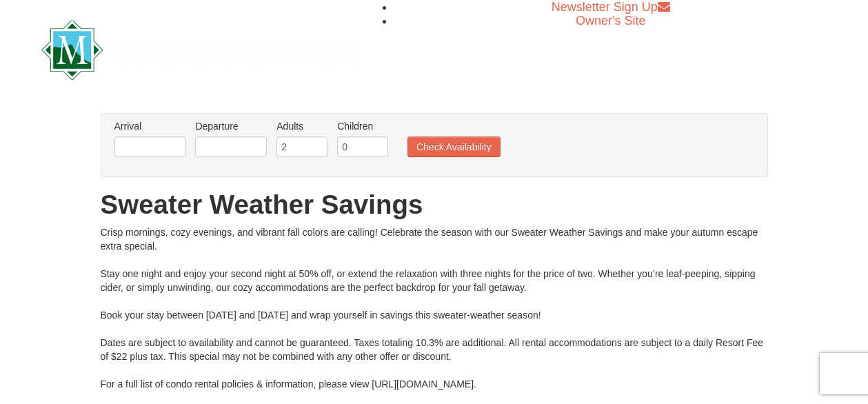  What do you see at coordinates (434, 205) in the screenshot?
I see `h1: Sweater Weather Savings` at bounding box center [434, 205].